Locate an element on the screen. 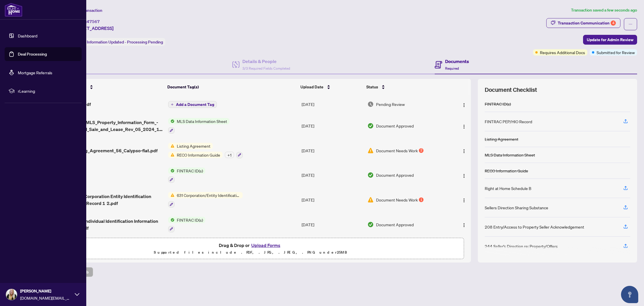 Image resolution: width=644 pixels, height=306 pixels. span: Pending Review is located at coordinates (390, 104).